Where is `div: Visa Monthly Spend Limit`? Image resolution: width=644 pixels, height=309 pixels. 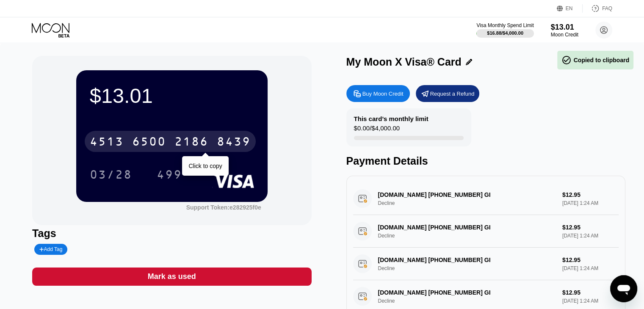 div: Visa Monthly Spend Limit is located at coordinates (505, 25).